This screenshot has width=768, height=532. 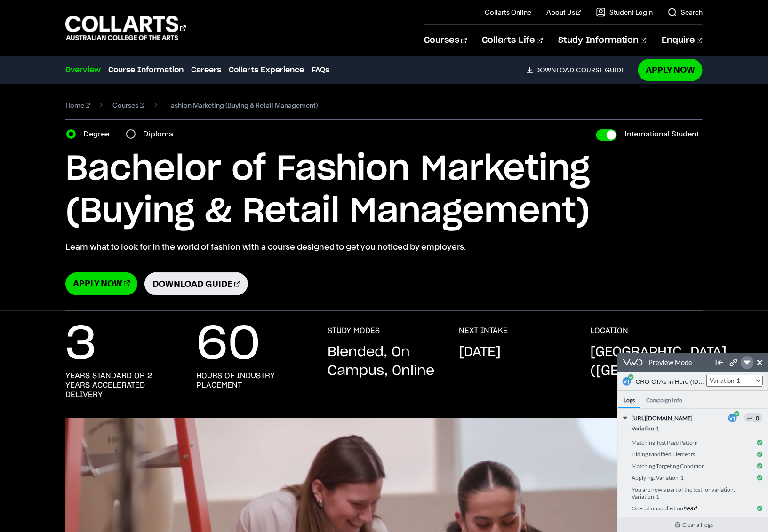 What do you see at coordinates (686, 12) in the screenshot?
I see `a: Search` at bounding box center [686, 12].